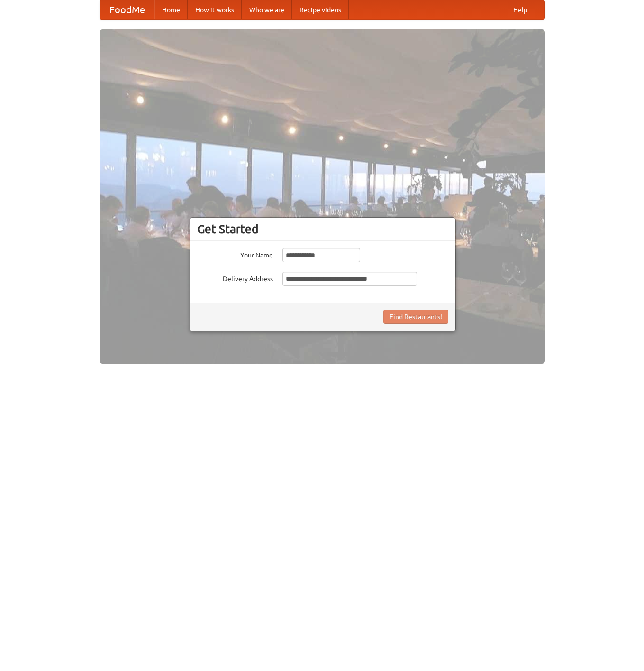 The height and width of the screenshot is (671, 644). I want to click on label: Delivery Address, so click(235, 277).